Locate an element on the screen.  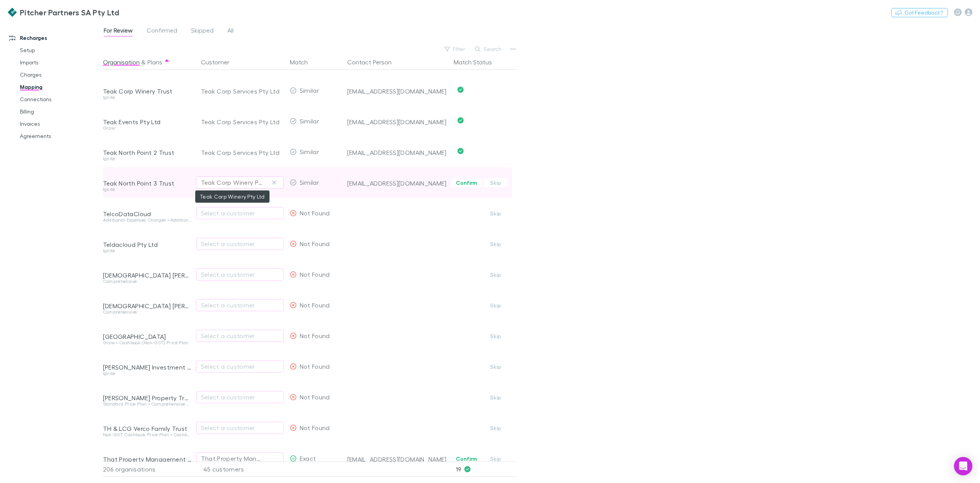
div: 45 customers is located at coordinates (241, 469).